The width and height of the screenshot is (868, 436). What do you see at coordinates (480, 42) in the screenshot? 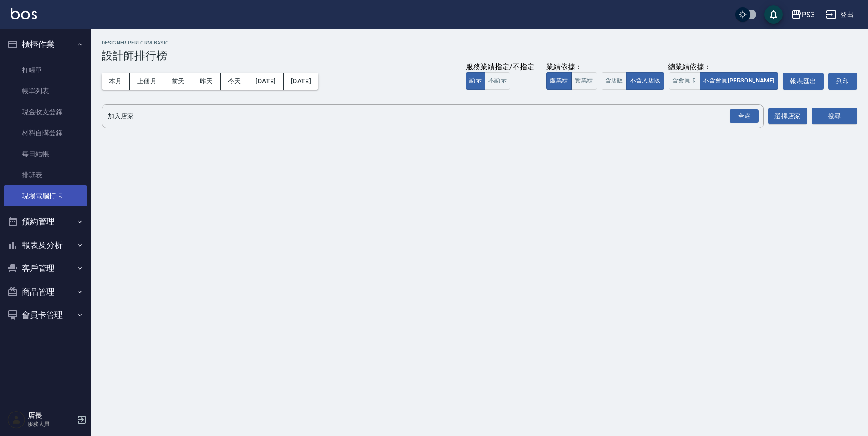
I see `h2: Designer Perform Basic` at bounding box center [480, 42].